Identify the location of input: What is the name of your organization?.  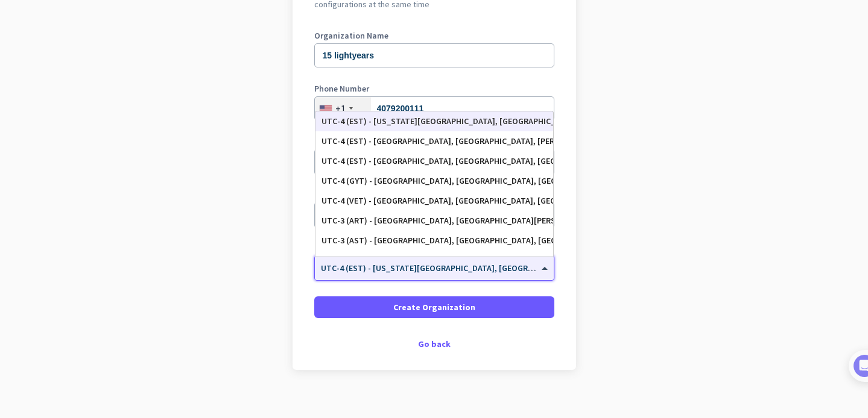
(434, 56).